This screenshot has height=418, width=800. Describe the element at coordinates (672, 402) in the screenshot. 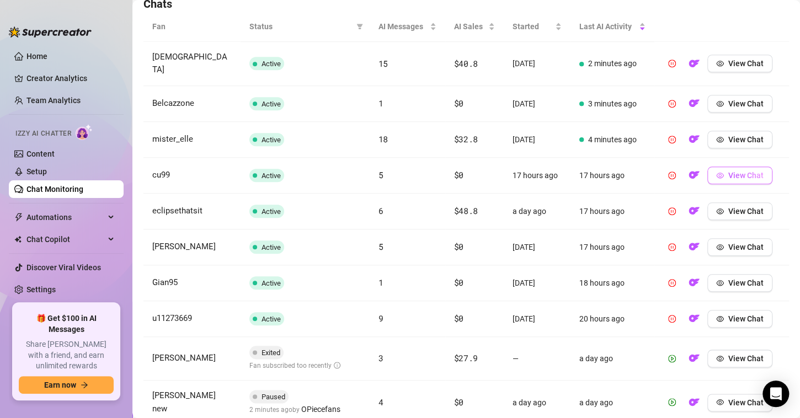

I see `span: play-circle` at that location.